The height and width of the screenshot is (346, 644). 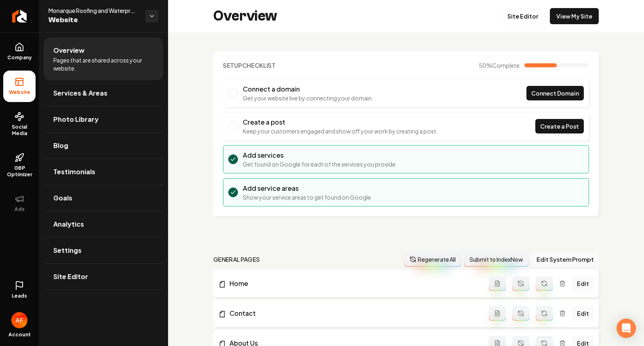 I want to click on a: Connect Domain, so click(x=555, y=93).